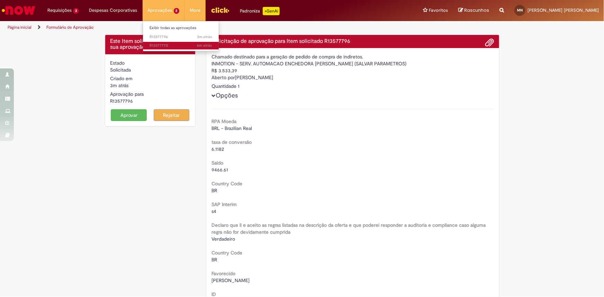 This screenshot has height=297, width=604. I want to click on a: Rascunhos, so click(473, 10).